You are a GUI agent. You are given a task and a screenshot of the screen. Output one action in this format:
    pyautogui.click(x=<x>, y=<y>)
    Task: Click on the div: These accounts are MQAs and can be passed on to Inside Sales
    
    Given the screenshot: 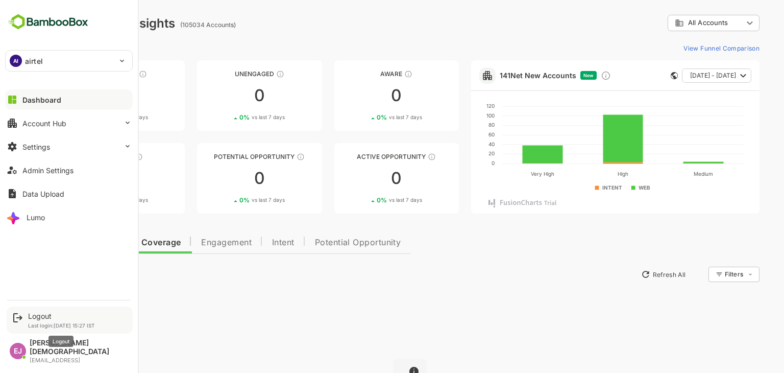 What is the action you would take?
    pyautogui.click(x=265, y=157)
    